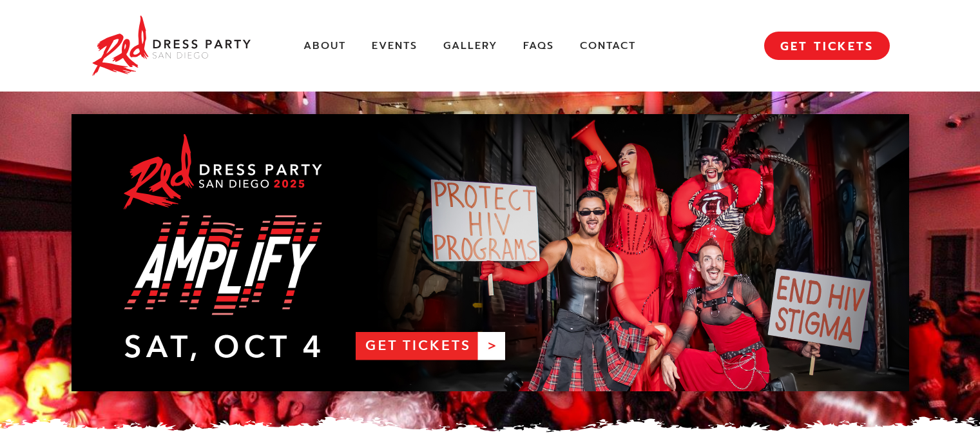 The height and width of the screenshot is (448, 980). Describe the element at coordinates (608, 46) in the screenshot. I see `a: Contact` at that location.